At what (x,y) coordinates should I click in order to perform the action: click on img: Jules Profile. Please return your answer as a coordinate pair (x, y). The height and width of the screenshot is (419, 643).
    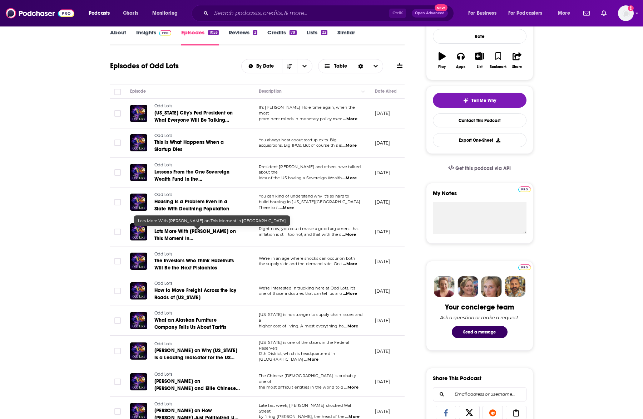
    Looking at the image, I should click on (492, 287).